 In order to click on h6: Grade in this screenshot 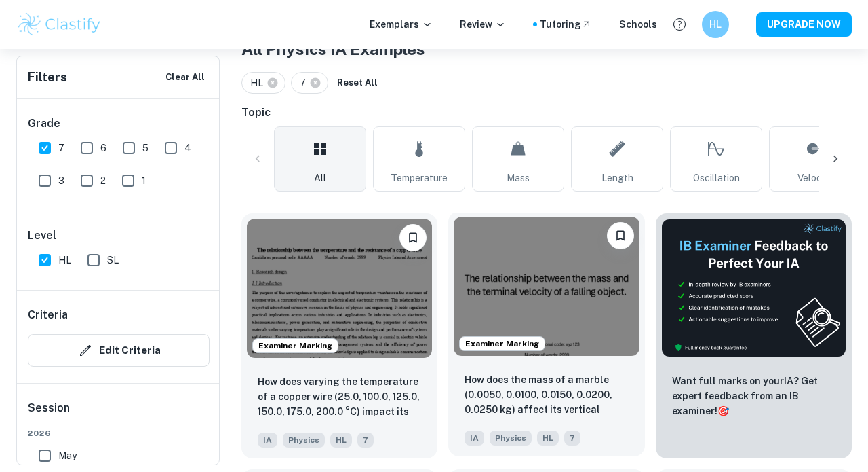, I will do `click(119, 124)`.